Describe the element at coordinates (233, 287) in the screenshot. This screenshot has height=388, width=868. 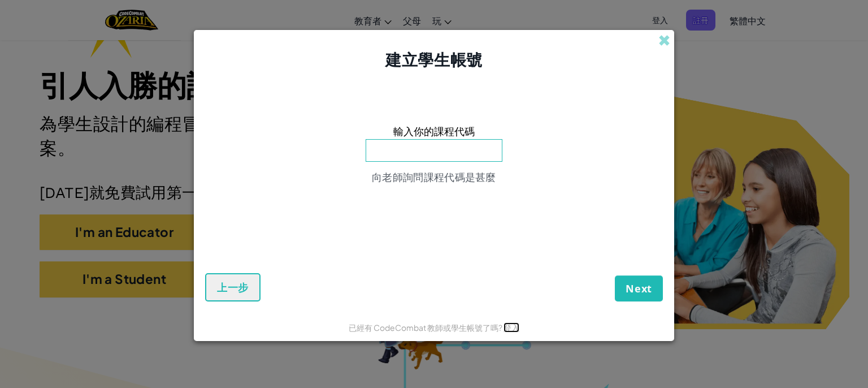
I see `span: 上一步` at that location.